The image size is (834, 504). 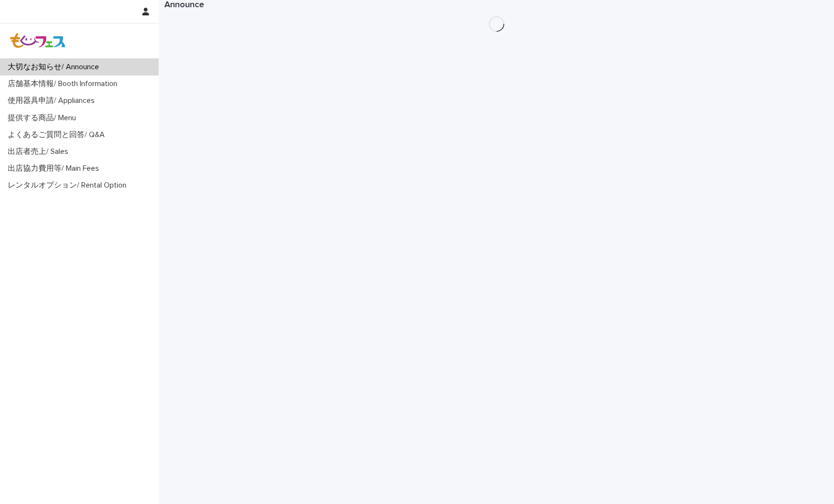 I want to click on p: 使用器具申請/ Appliances, so click(x=53, y=101).